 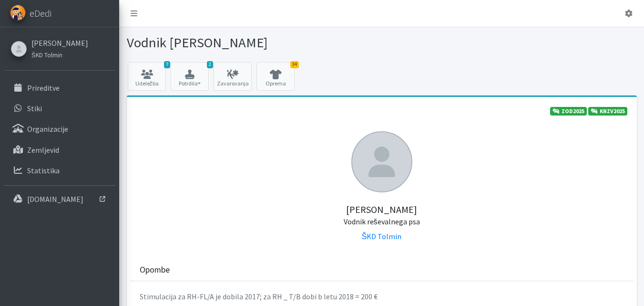 What do you see at coordinates (43, 150) in the screenshot?
I see `p: Zemljevid` at bounding box center [43, 150].